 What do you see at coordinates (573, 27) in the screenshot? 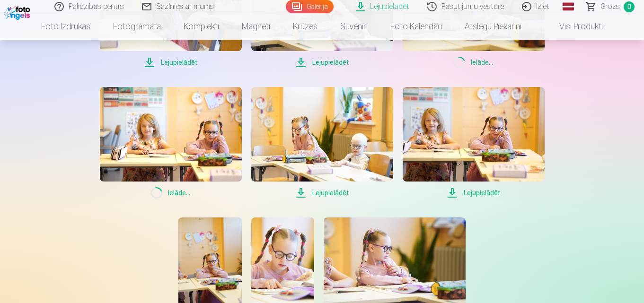
I see `a: Visi produkti` at bounding box center [573, 27].